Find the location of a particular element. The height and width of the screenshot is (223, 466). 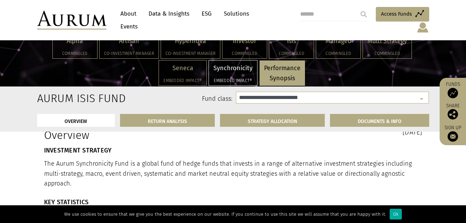

div: Share is located at coordinates (452, 111).